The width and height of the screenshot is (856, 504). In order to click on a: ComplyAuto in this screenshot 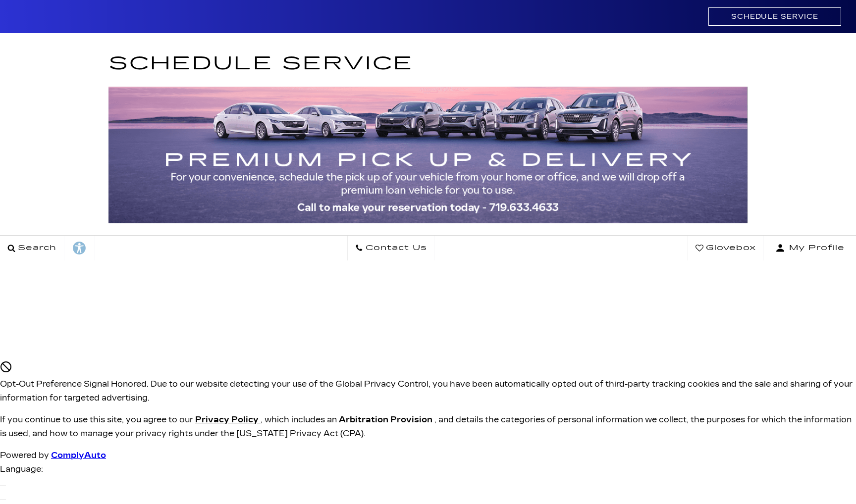, I will do `click(78, 455)`.